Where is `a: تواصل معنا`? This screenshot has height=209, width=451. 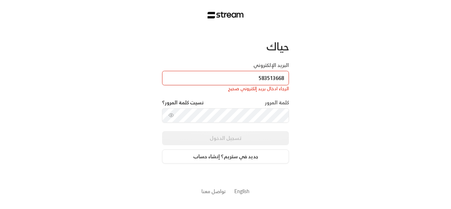 a: تواصل معنا is located at coordinates (213, 191).